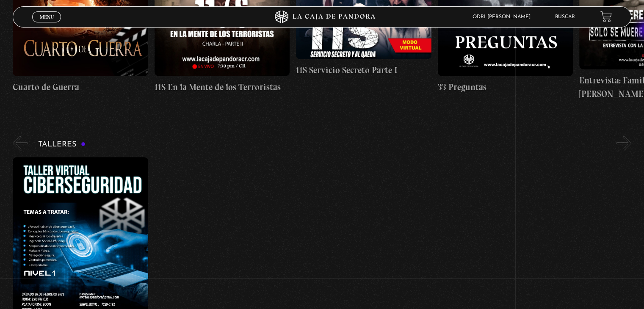 The image size is (644, 309). I want to click on h4: 33 Preguntas, so click(505, 87).